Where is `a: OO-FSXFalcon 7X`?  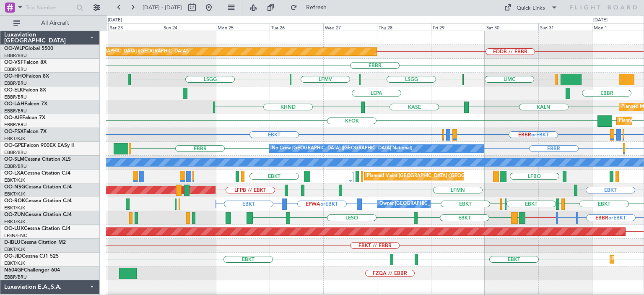
a: OO-FSXFalcon 7X is located at coordinates (25, 132).